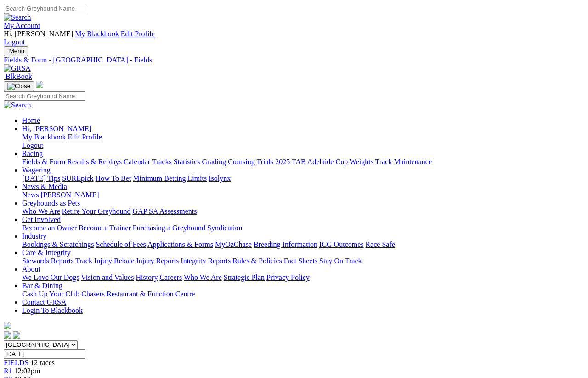 The image size is (588, 378). What do you see at coordinates (19, 86) in the screenshot?
I see `img: Close` at bounding box center [19, 86].